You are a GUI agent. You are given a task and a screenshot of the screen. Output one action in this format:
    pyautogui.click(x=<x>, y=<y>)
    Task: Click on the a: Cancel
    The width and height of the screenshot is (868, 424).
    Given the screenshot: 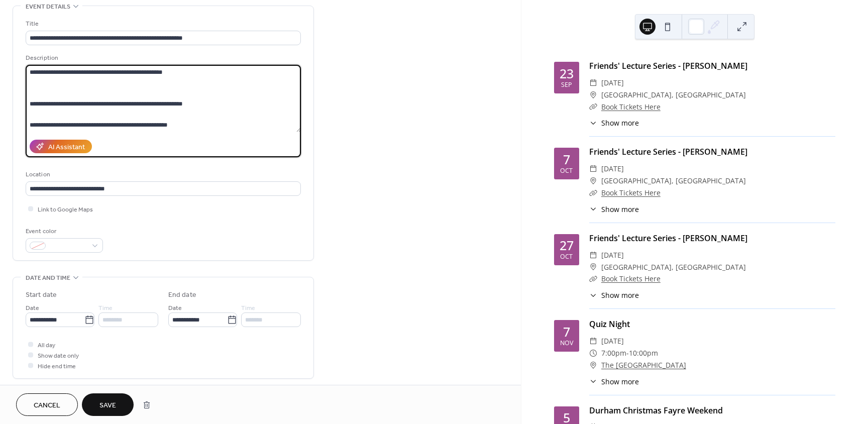 What is the action you would take?
    pyautogui.click(x=46, y=404)
    